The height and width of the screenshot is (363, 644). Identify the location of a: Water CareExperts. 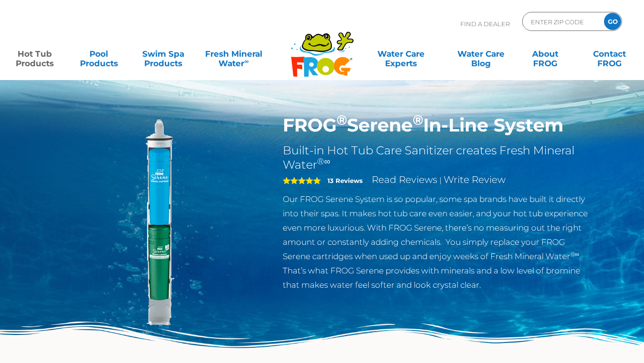
(401, 54).